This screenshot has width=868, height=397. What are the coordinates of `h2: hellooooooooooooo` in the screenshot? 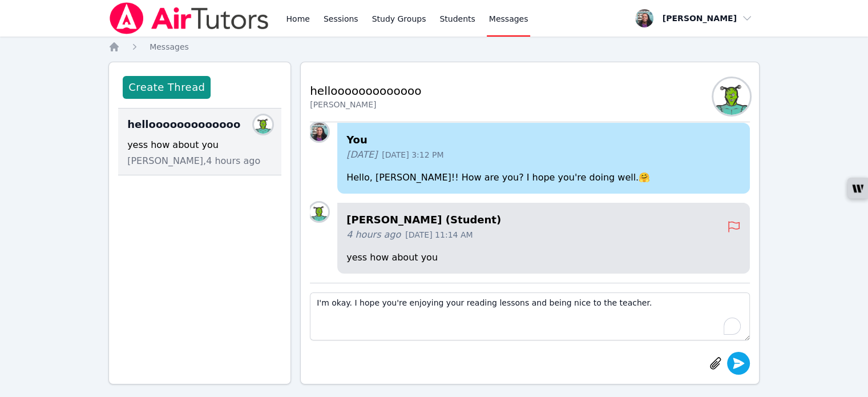 It's located at (365, 91).